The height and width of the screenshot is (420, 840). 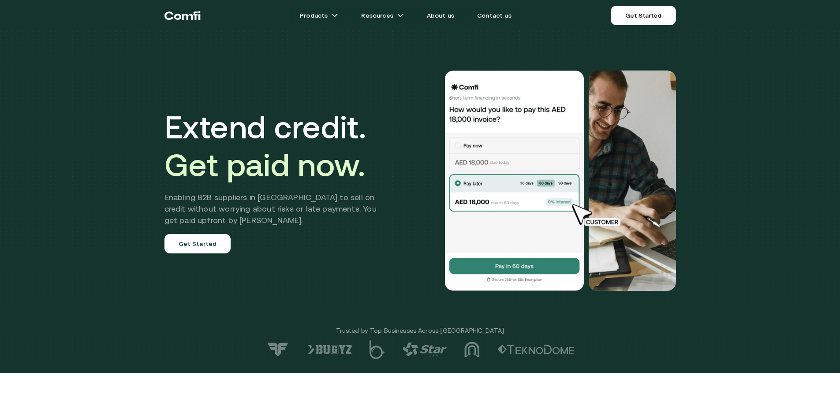 I want to click on img: logo-3, so click(x=472, y=350).